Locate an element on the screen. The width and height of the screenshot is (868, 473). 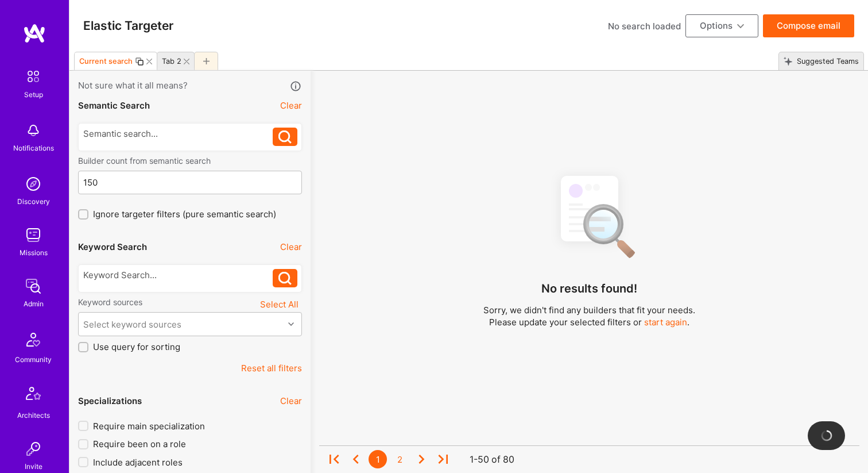
img: discovery is located at coordinates (34, 184).